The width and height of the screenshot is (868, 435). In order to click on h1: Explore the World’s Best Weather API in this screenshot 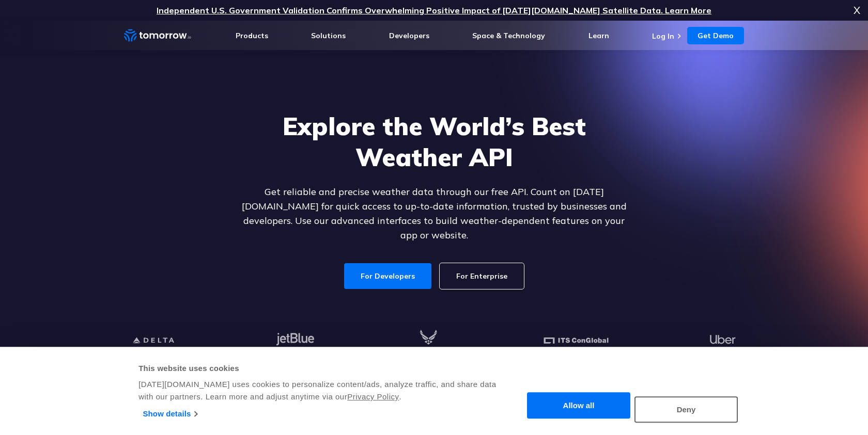, I will do `click(434, 141)`.